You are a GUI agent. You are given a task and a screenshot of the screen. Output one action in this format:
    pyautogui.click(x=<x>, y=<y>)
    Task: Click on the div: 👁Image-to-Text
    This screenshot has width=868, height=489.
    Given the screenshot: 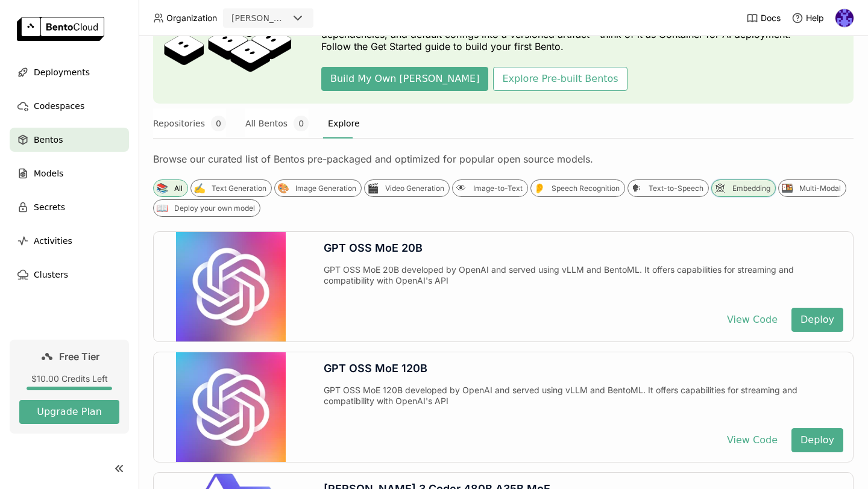 What is the action you would take?
    pyautogui.click(x=490, y=188)
    